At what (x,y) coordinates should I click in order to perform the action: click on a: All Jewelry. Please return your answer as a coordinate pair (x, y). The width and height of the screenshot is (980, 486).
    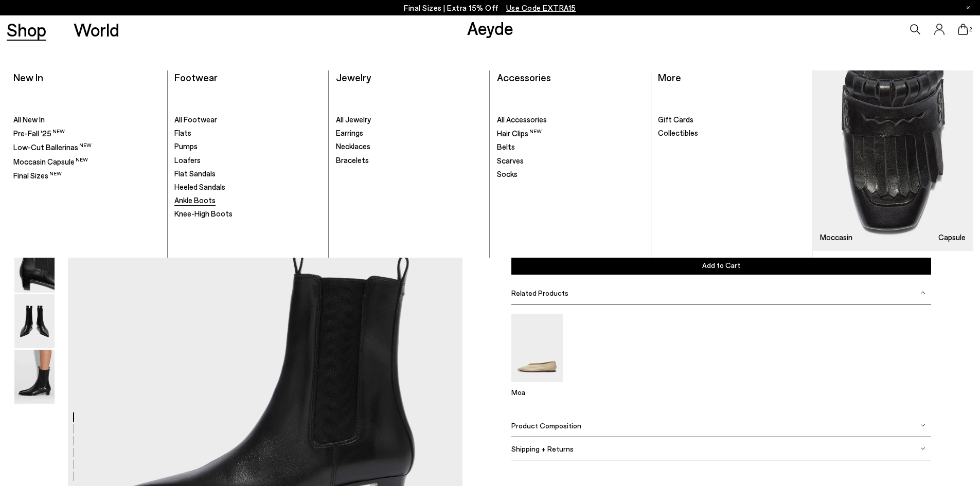
    Looking at the image, I should click on (409, 120).